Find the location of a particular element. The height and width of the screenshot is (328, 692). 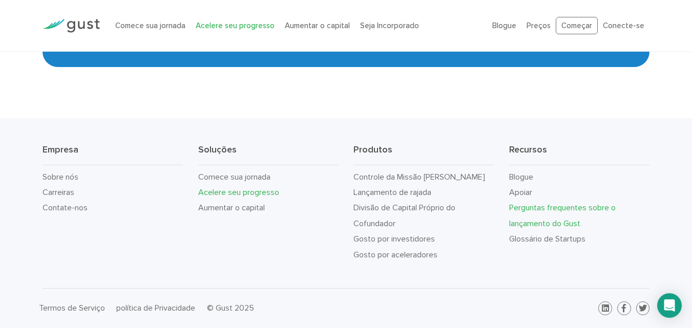

font: política de Privacidade is located at coordinates (156, 308).